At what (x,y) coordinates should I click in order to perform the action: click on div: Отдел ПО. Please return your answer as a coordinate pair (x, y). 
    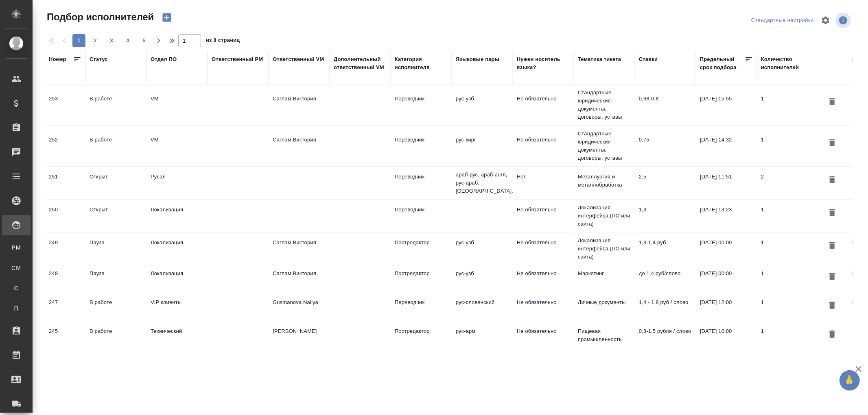
    Looking at the image, I should click on (164, 59).